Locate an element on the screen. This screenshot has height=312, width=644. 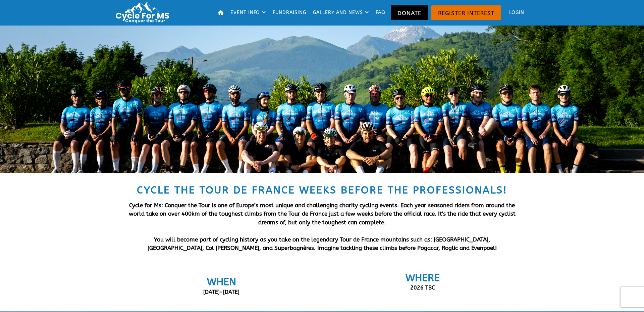
span: WHEN is located at coordinates (222, 282).